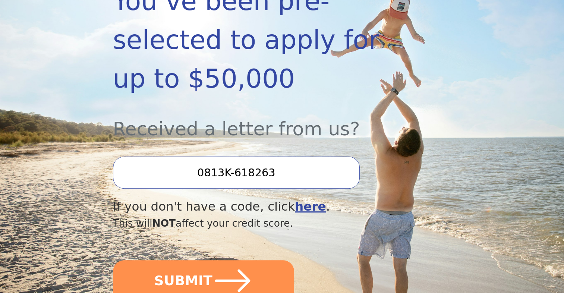  Describe the element at coordinates (257, 120) in the screenshot. I see `div: Received a letter from us?` at that location.